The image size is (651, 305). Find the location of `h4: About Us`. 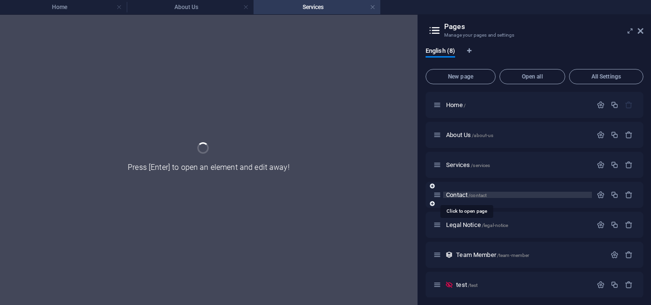

h4: About Us is located at coordinates (190, 7).